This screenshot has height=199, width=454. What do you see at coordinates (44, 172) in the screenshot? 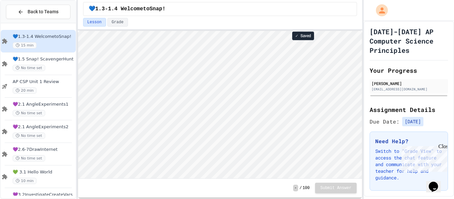
I see `span: 💚 3.1 Hello World` at bounding box center [44, 172].